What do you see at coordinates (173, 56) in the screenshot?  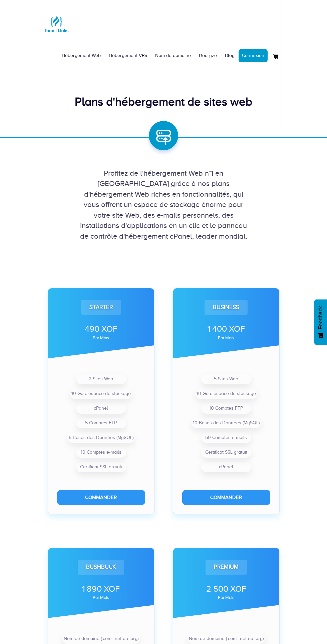 I see `a: Nom de domaine` at bounding box center [173, 56].